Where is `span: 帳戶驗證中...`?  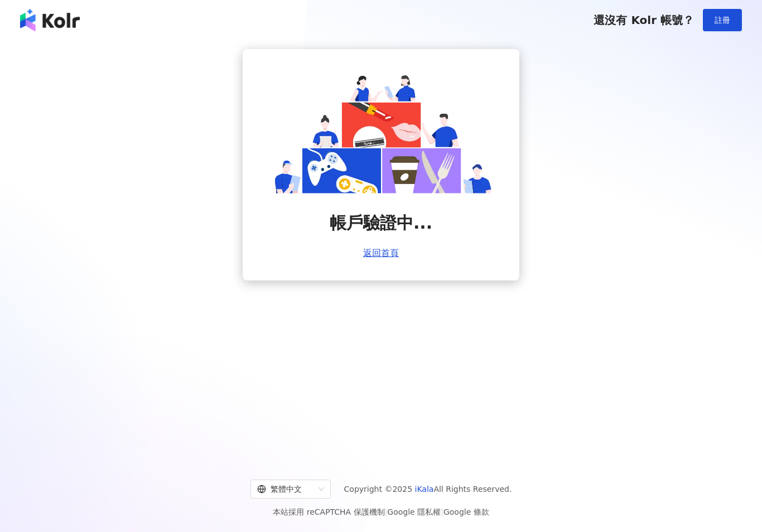
span: 帳戶驗證中... is located at coordinates (381, 223).